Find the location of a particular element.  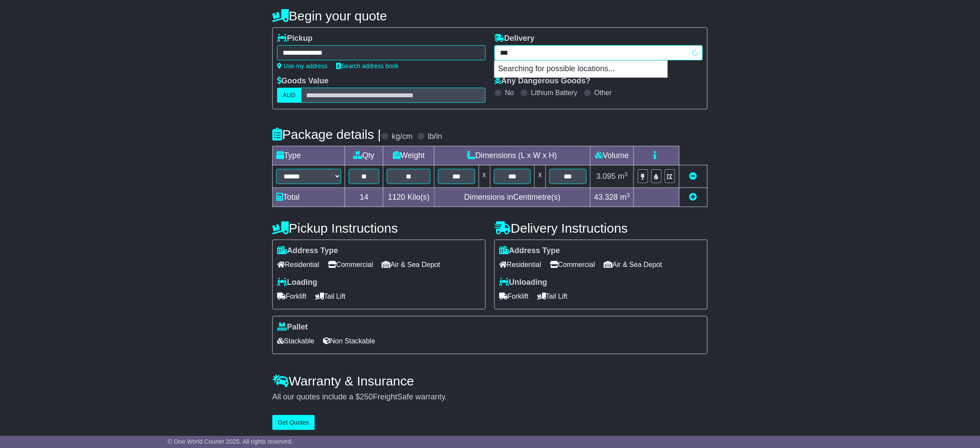

span: Stackable is located at coordinates (295, 340).